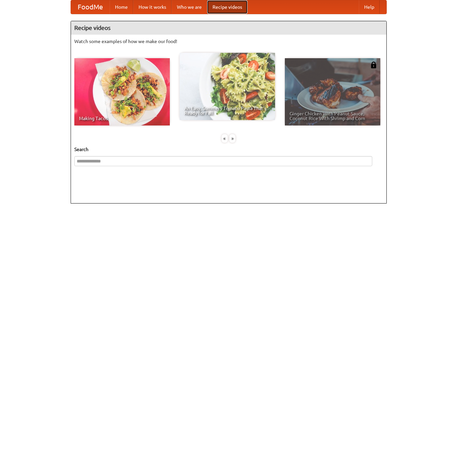  Describe the element at coordinates (228, 28) in the screenshot. I see `h4: Recipe videos` at that location.